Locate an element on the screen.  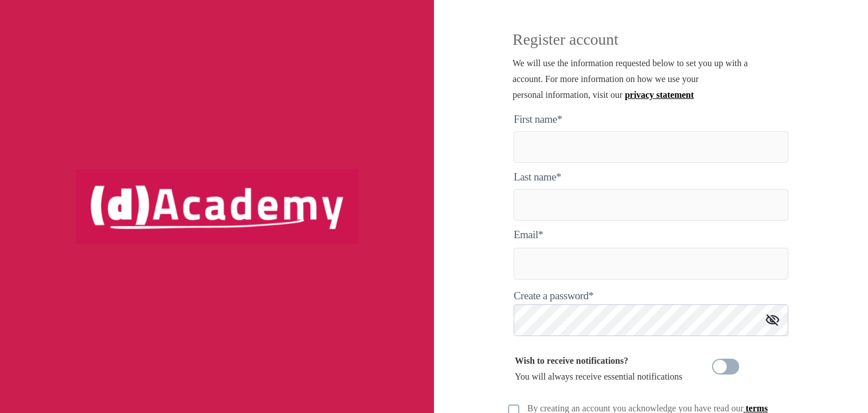
a: privacy statement is located at coordinates (660, 94).